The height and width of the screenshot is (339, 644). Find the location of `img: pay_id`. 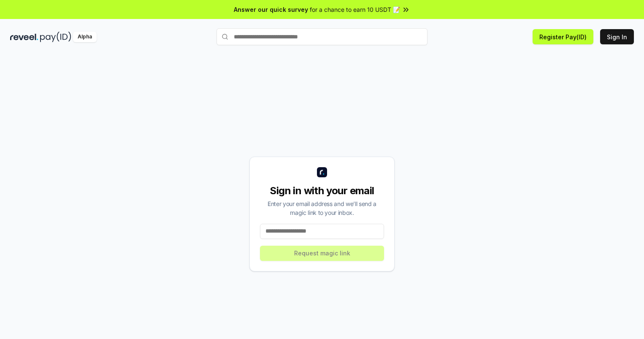

img: pay_id is located at coordinates (55, 37).